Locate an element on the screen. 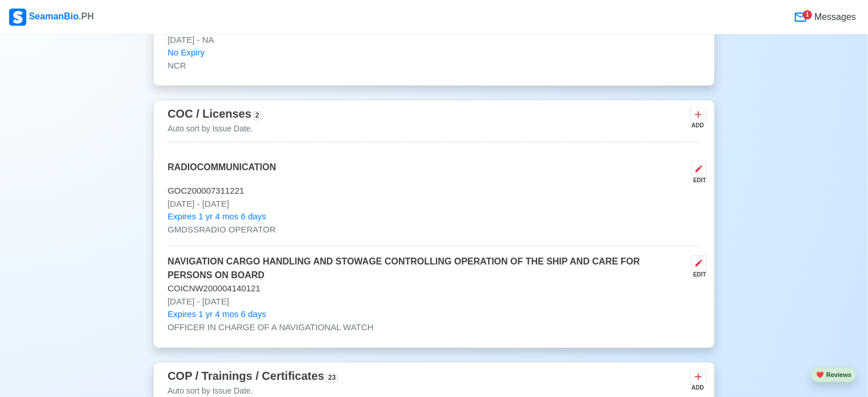 This screenshot has height=397, width=868. p: RADIOCOMMUNICATION is located at coordinates (221, 173).